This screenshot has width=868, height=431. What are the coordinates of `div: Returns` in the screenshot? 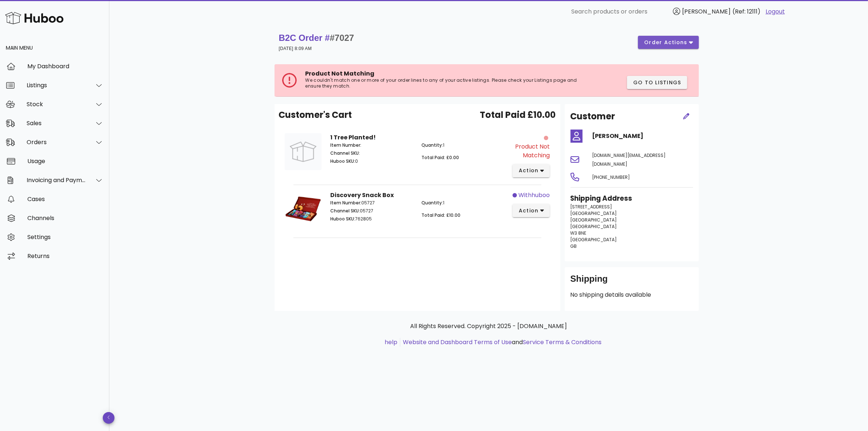 It's located at (65, 256).